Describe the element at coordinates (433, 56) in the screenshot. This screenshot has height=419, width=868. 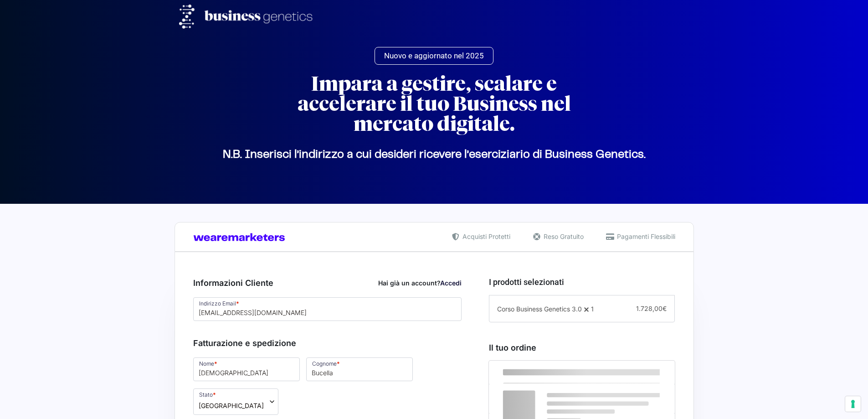
I see `a: Nuovo e aggiornato nel 2025` at that location.